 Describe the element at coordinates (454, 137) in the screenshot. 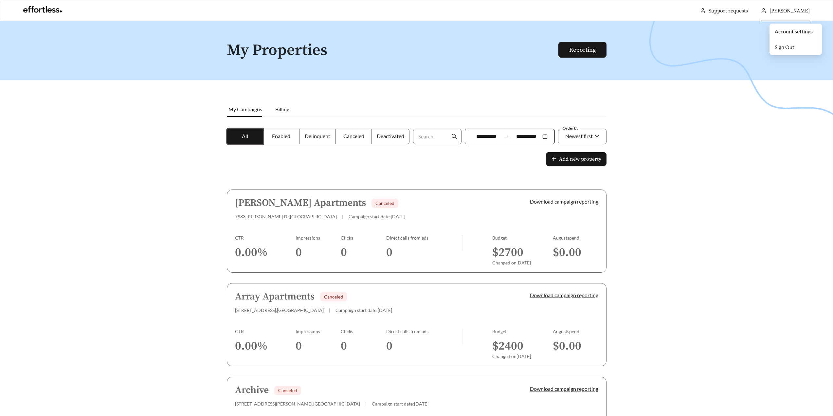

I see `span: search` at that location.